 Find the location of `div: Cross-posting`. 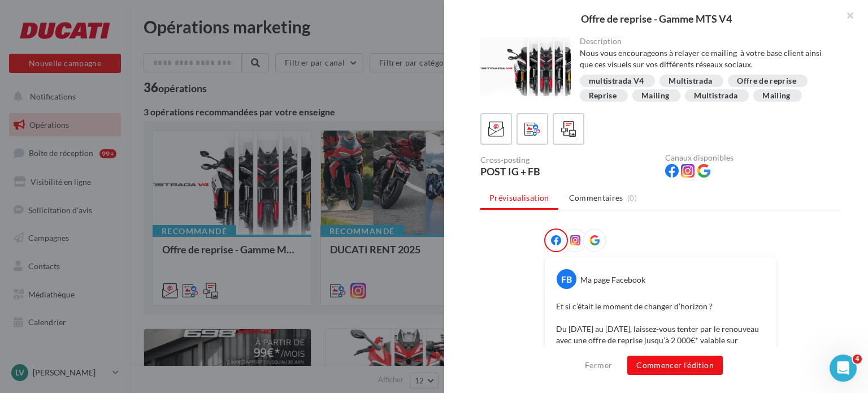

div: Cross-posting is located at coordinates (568, 160).